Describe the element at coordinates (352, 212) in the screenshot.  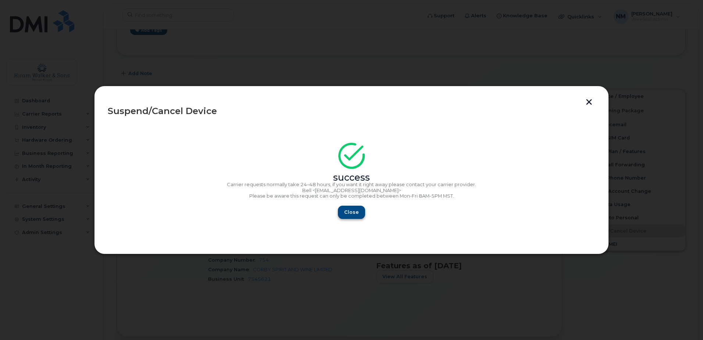
I see `button: Close` at that location.